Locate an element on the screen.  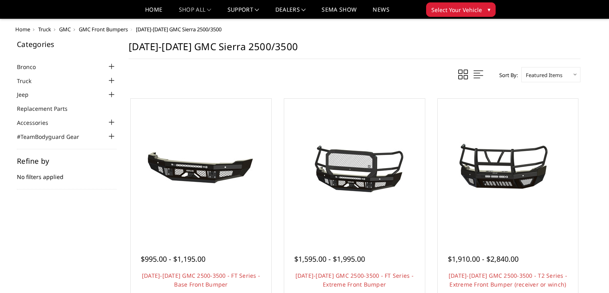
h5: Categories is located at coordinates (67, 44).